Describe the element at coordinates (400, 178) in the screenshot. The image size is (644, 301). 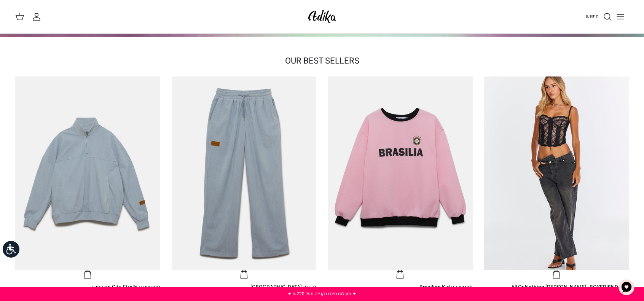
I see `a: סווטשירט Brazilian Kid` at that location.